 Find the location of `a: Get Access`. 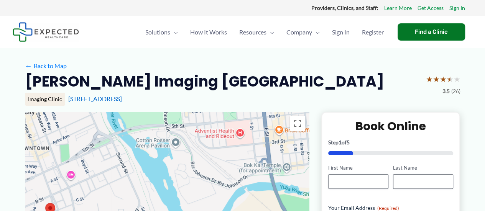

a: Get Access is located at coordinates (431, 8).